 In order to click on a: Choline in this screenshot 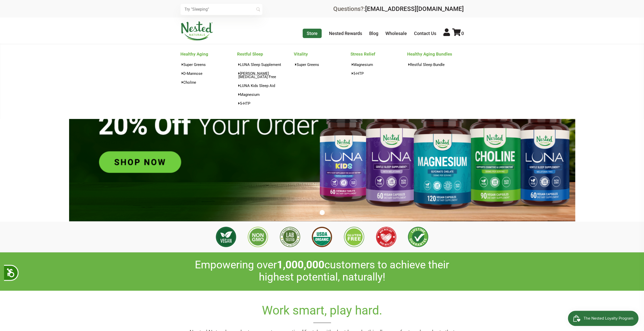, I will do `click(209, 82)`.